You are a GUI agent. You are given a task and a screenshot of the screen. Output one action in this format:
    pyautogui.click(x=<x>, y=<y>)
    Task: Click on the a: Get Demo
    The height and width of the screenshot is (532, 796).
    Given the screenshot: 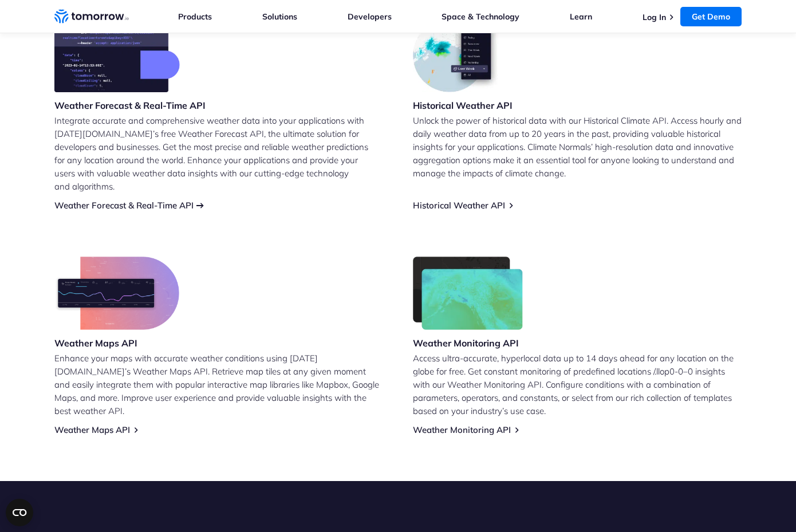 What is the action you would take?
    pyautogui.click(x=711, y=17)
    